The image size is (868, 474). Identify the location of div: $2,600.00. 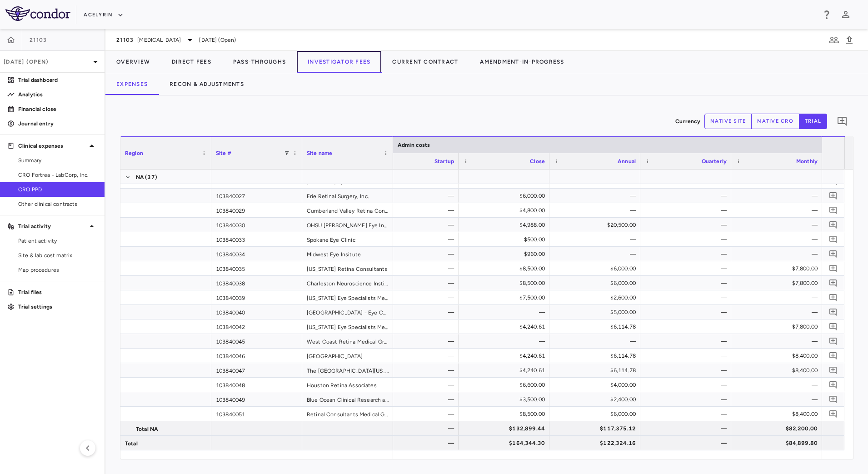
(597, 298).